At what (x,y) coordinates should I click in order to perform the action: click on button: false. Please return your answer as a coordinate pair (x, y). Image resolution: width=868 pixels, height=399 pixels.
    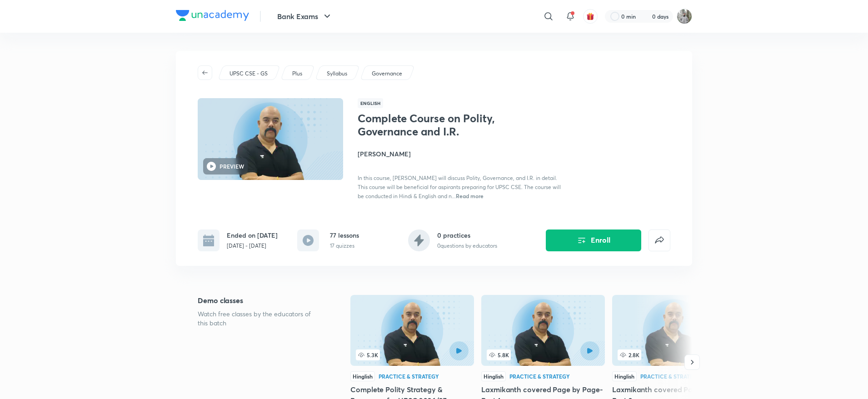
    Looking at the image, I should click on (659, 240).